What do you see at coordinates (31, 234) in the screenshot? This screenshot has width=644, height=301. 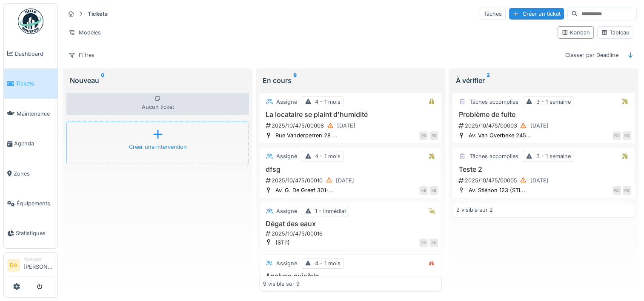 I see `a: Statistiques` at bounding box center [31, 234].